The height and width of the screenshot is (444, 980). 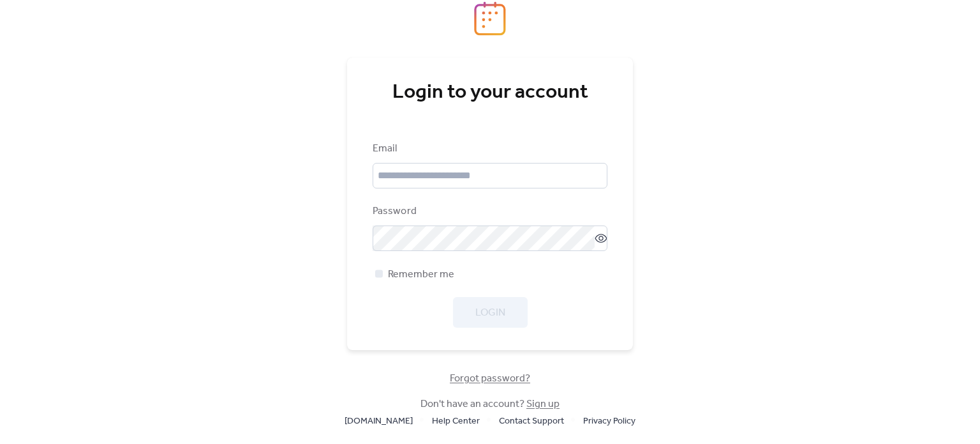 I want to click on img: logo, so click(x=490, y=19).